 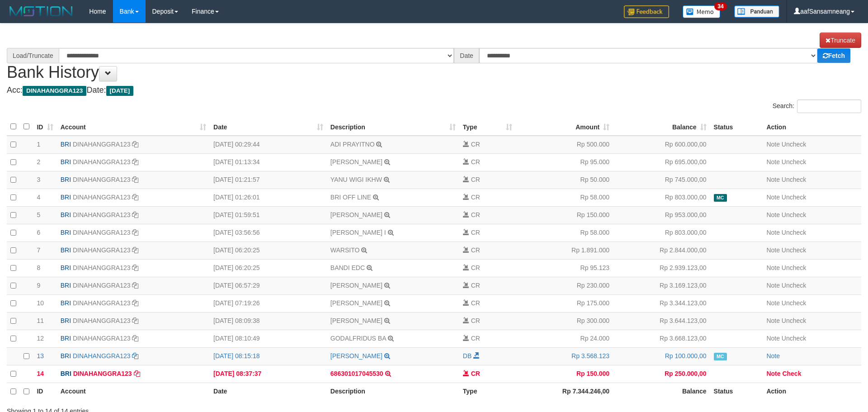 I want to click on td: Rp 803.000,00, so click(x=661, y=197).